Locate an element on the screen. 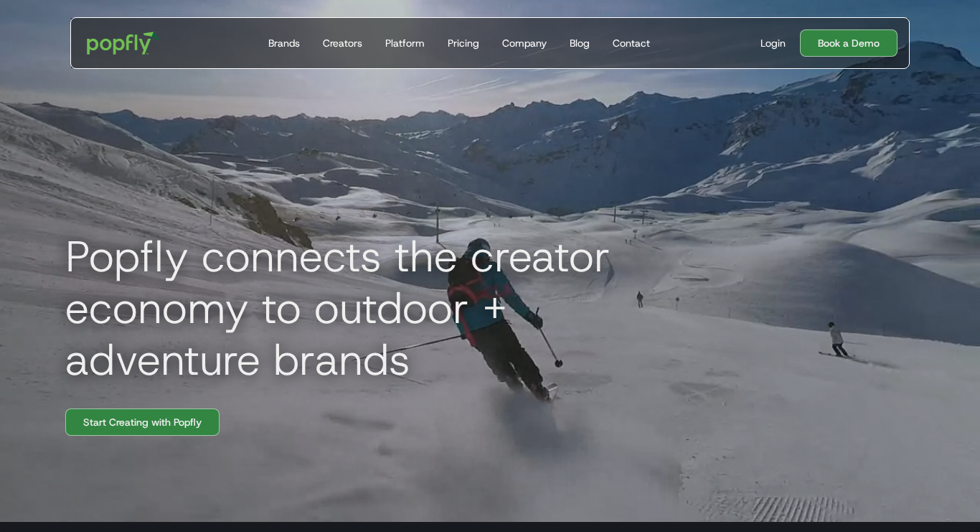 This screenshot has width=980, height=532. div: Platform is located at coordinates (405, 43).